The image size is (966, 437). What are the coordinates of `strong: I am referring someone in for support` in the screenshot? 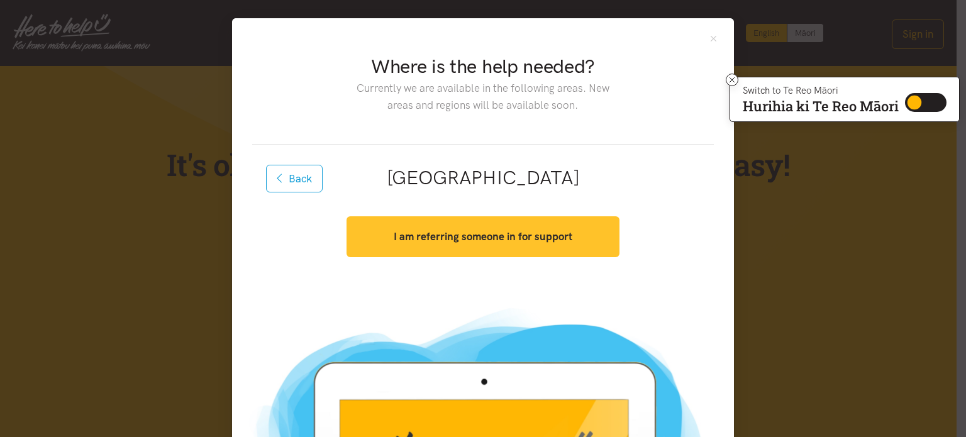 It's located at (483, 237).